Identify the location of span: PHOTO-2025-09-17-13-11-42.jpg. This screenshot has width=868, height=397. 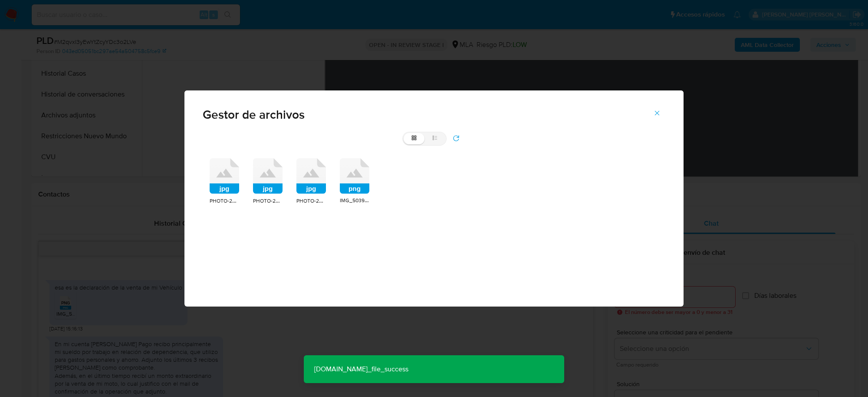
(334, 200).